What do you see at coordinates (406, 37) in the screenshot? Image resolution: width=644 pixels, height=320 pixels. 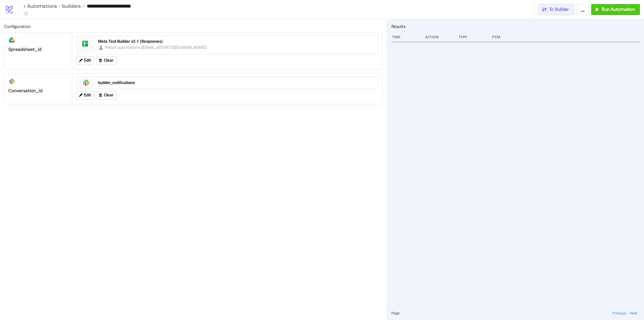 I see `div: Time` at bounding box center [406, 37].